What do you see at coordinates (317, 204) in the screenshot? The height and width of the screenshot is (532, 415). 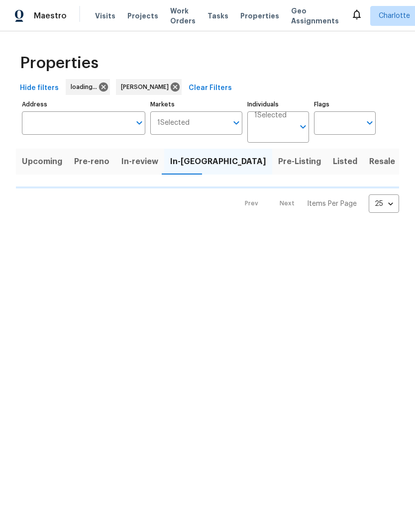 I see `nav: Pagination Navigation` at bounding box center [317, 204].